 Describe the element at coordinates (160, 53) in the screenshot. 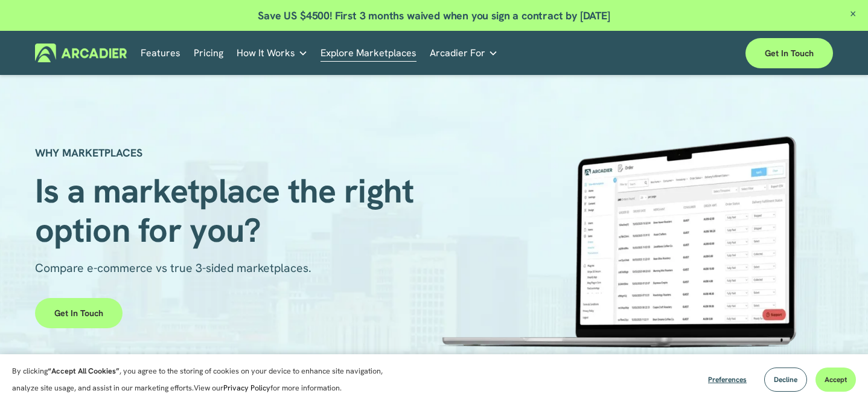

I see `a: Features` at that location.